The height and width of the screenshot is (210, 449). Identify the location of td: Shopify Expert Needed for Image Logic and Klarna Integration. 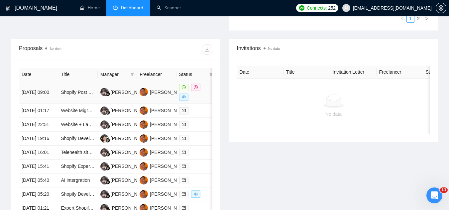
(78, 167).